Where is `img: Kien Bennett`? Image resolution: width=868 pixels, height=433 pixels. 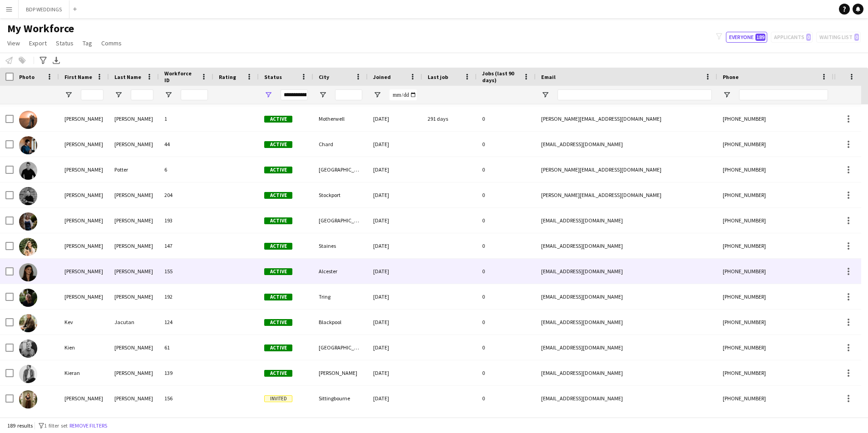 img: Kien Bennett is located at coordinates (29, 348).